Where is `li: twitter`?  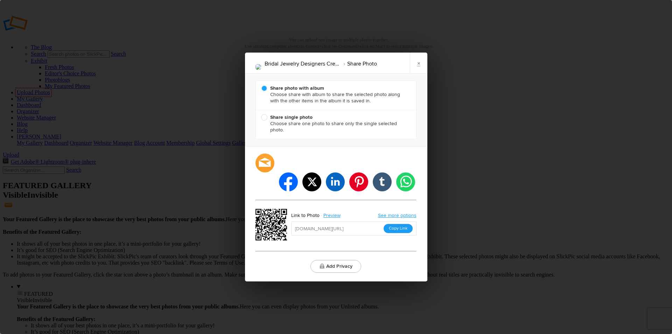 li: twitter is located at coordinates (312, 182).